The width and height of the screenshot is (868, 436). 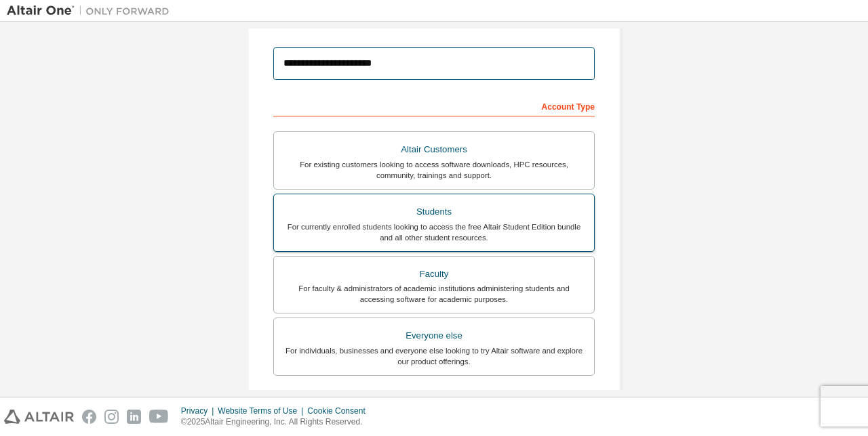 What do you see at coordinates (434, 294) in the screenshot?
I see `div: For faculty & administrators of academic institutions administering students and accessing softwa...` at bounding box center [434, 294].